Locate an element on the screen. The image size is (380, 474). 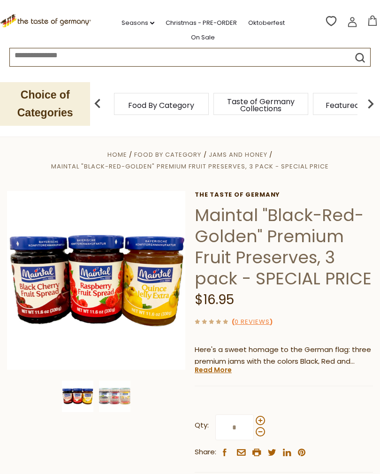
strong: Qty: is located at coordinates (202, 425).